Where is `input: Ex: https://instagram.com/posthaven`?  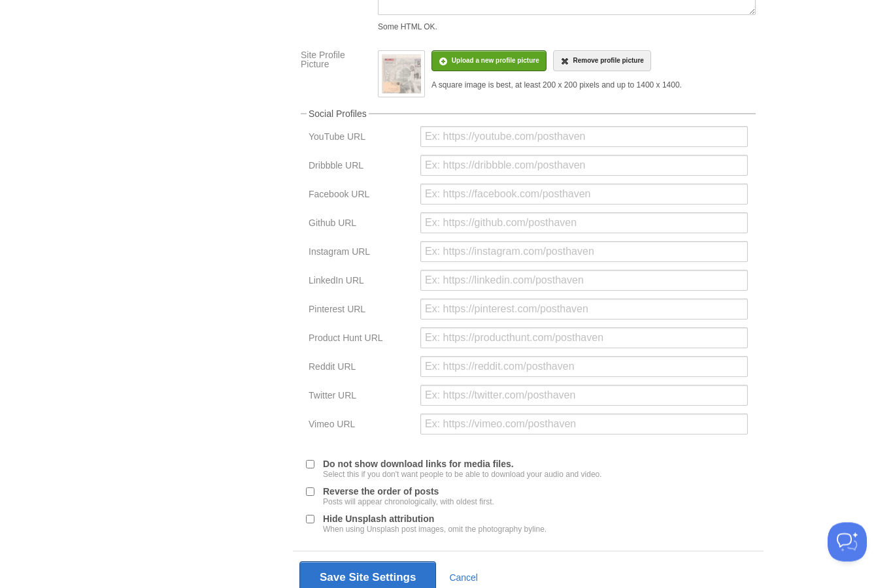
input: Ex: https://instagram.com/posthaven is located at coordinates (584, 253).